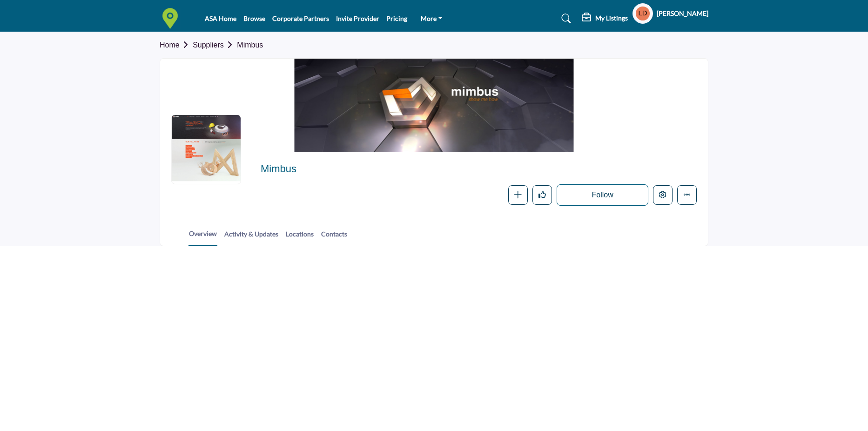 Image resolution: width=868 pixels, height=431 pixels. Describe the element at coordinates (605, 19) in the screenshot. I see `div: My Listings` at that location.